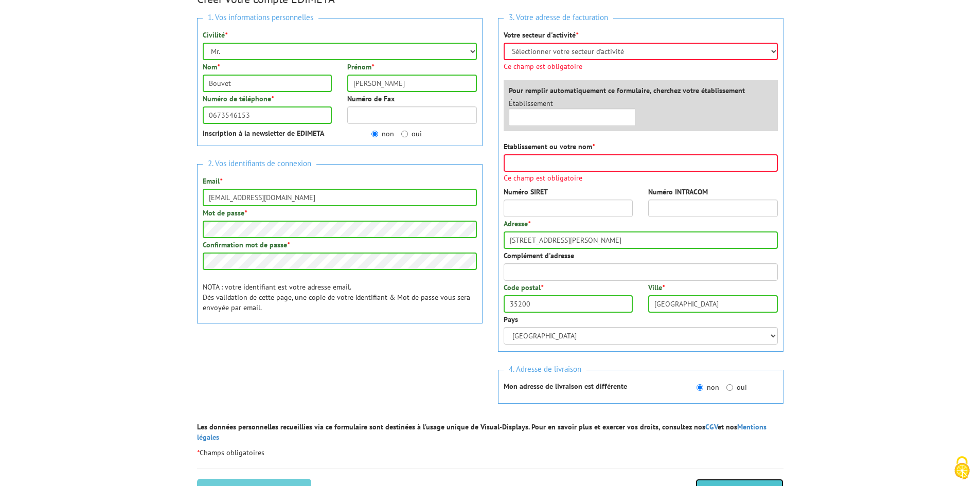  What do you see at coordinates (371, 99) in the screenshot?
I see `label: Numéro de Fax` at bounding box center [371, 99].